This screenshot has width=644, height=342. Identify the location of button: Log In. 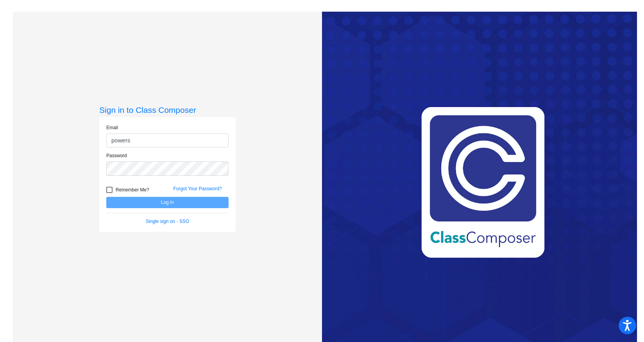
(167, 202).